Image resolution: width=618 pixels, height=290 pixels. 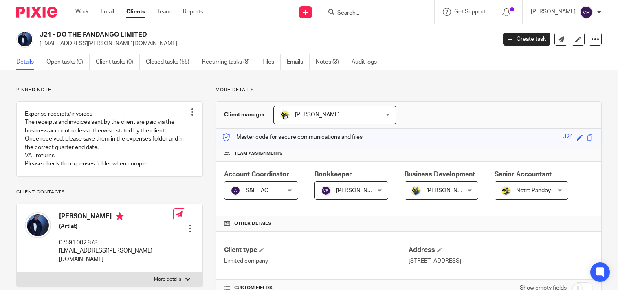 What do you see at coordinates (110, 90) in the screenshot?
I see `p: Pinned note` at bounding box center [110, 90].